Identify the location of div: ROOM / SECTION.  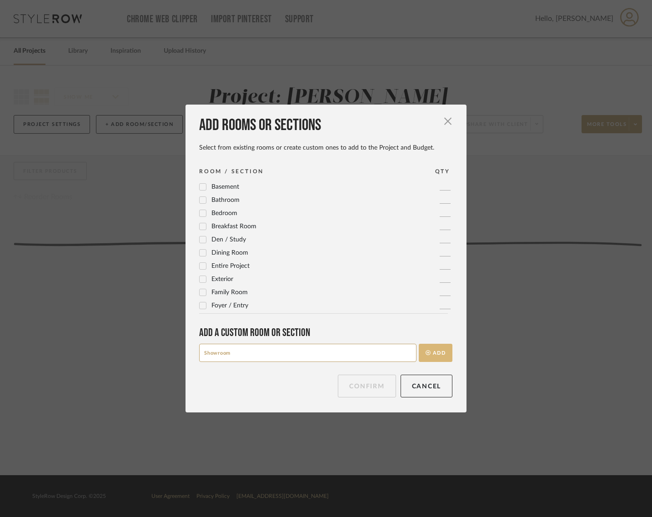
(231, 171).